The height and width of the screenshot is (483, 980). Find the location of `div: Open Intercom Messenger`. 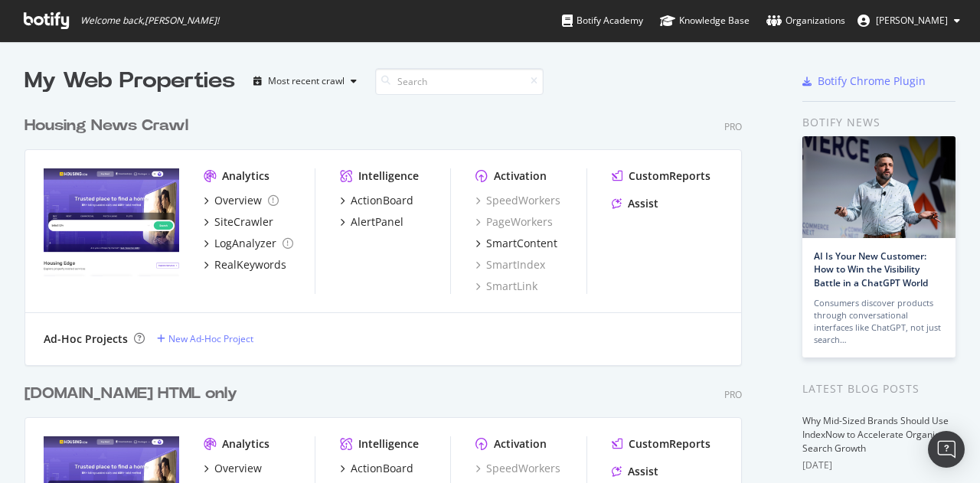

div: Open Intercom Messenger is located at coordinates (946, 449).